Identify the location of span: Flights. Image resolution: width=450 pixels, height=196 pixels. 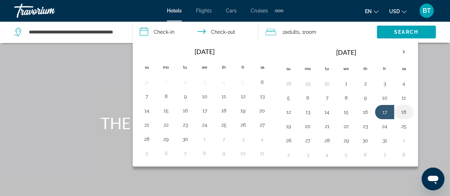
(204, 11).